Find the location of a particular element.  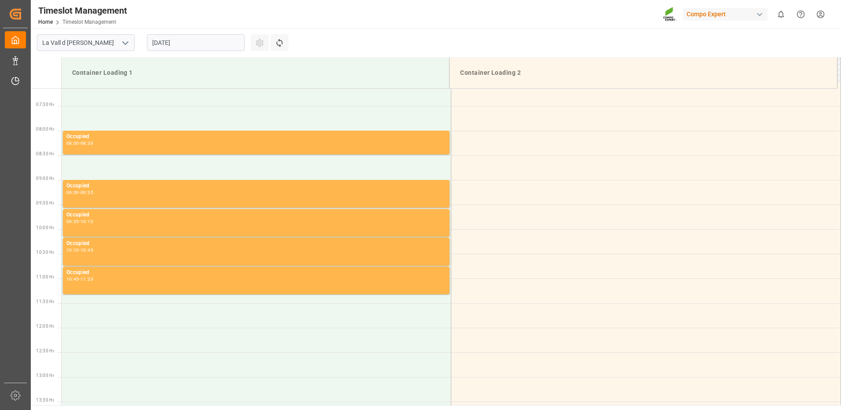

button: Help Center is located at coordinates (801, 14).